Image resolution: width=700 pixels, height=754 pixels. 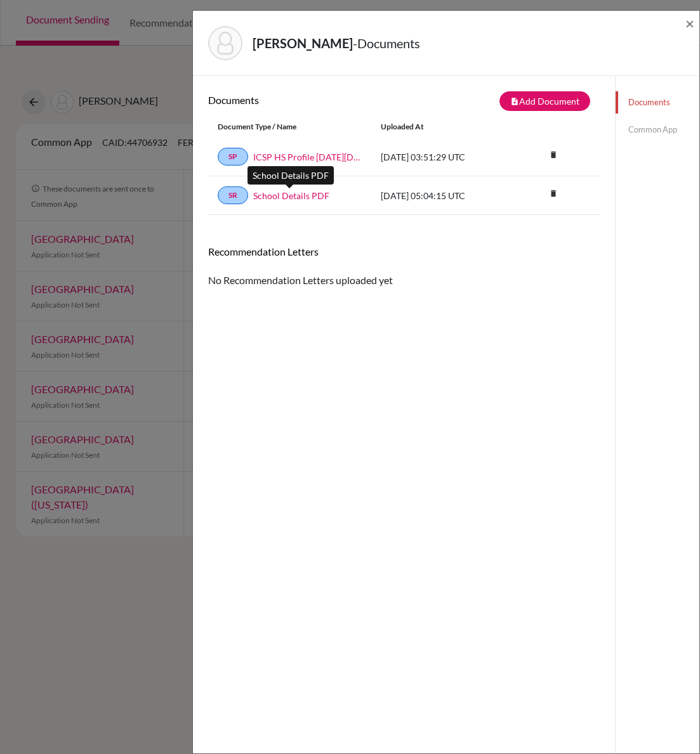 What do you see at coordinates (404, 251) in the screenshot?
I see `h6: Recommendation Letters` at bounding box center [404, 251].